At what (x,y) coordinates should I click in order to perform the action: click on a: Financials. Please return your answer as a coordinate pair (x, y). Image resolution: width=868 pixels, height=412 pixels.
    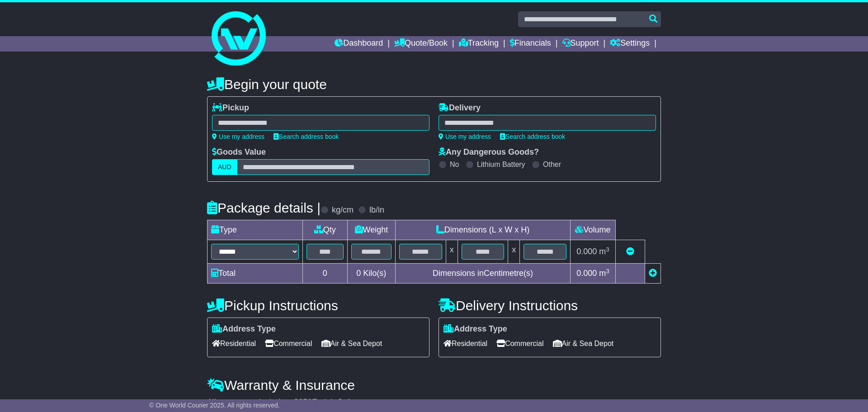
    Looking at the image, I should click on (530, 44).